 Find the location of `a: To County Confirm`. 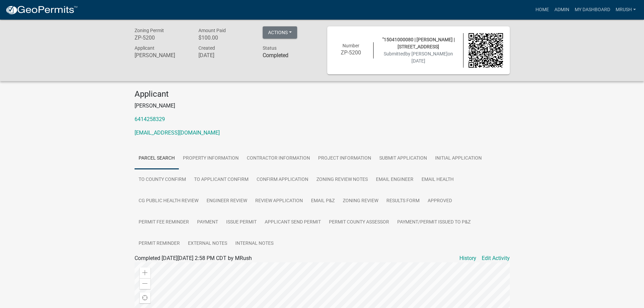

a: To County Confirm is located at coordinates (162, 180).